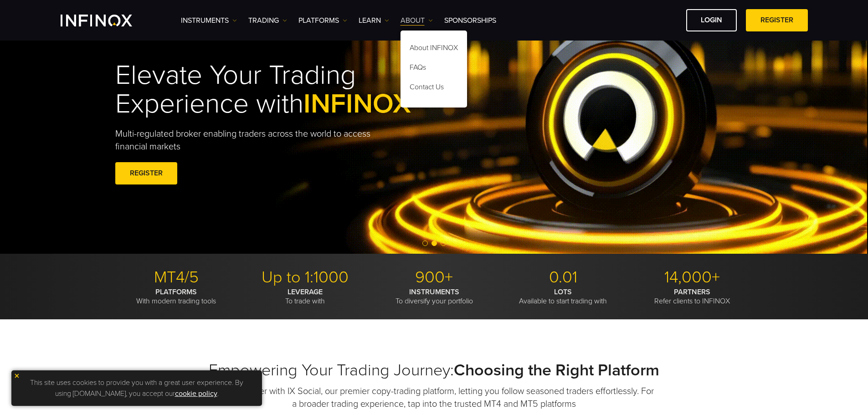  I want to click on p: To trade with, so click(305, 296).